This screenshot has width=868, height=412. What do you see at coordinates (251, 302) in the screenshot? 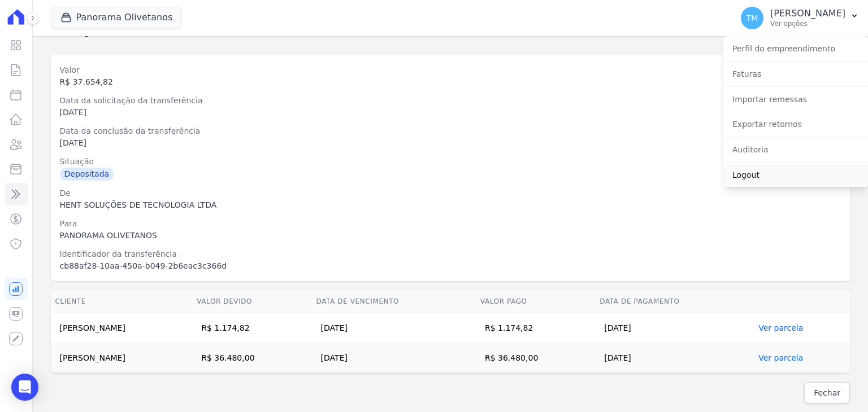
I see `th: Valor devido` at bounding box center [251, 302].